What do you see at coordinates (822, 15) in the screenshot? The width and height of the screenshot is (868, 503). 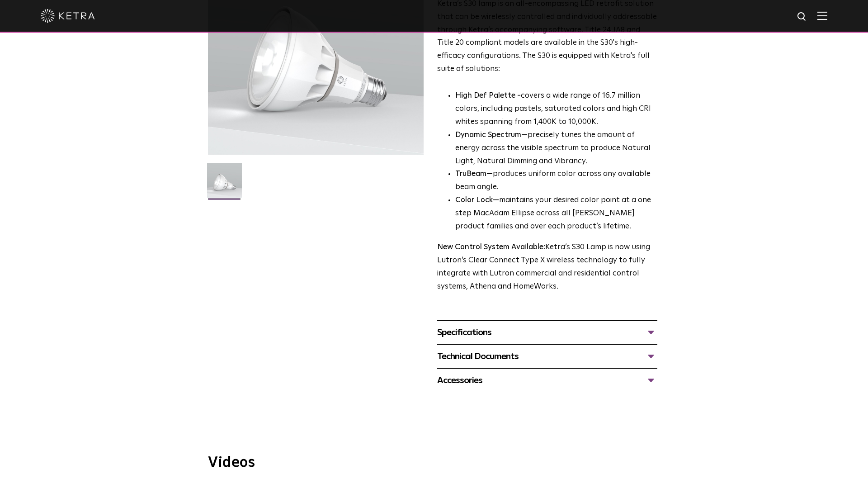 I see `img: Hamburger%20Nav.svg` at bounding box center [822, 15].